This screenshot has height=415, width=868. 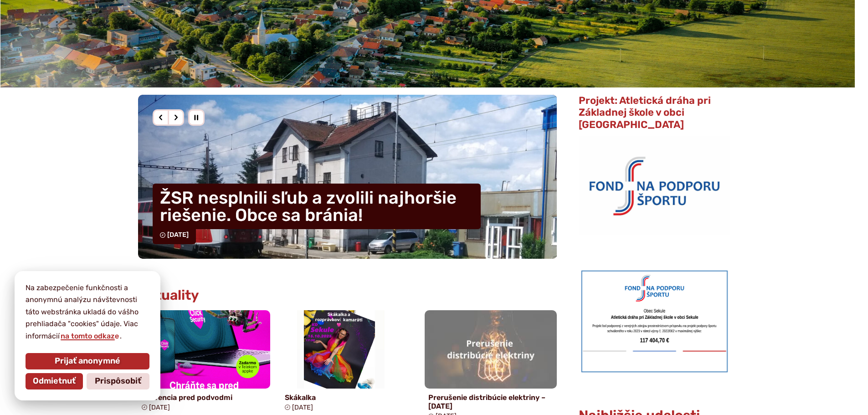 What do you see at coordinates (118, 381) in the screenshot?
I see `span: Prispôsobiť` at bounding box center [118, 381].